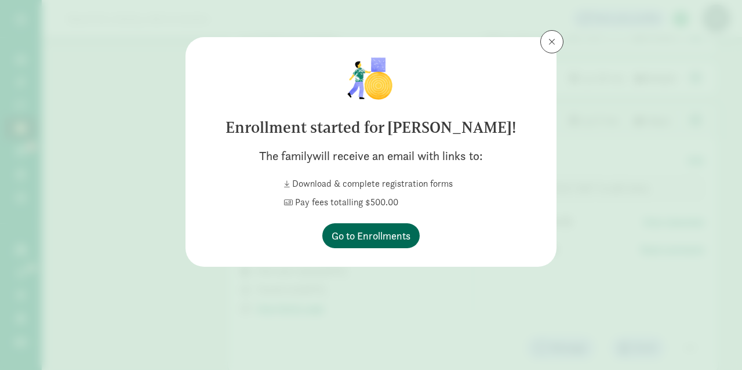  Describe the element at coordinates (371, 184) in the screenshot. I see `div: Download & complete registration forms` at that location.